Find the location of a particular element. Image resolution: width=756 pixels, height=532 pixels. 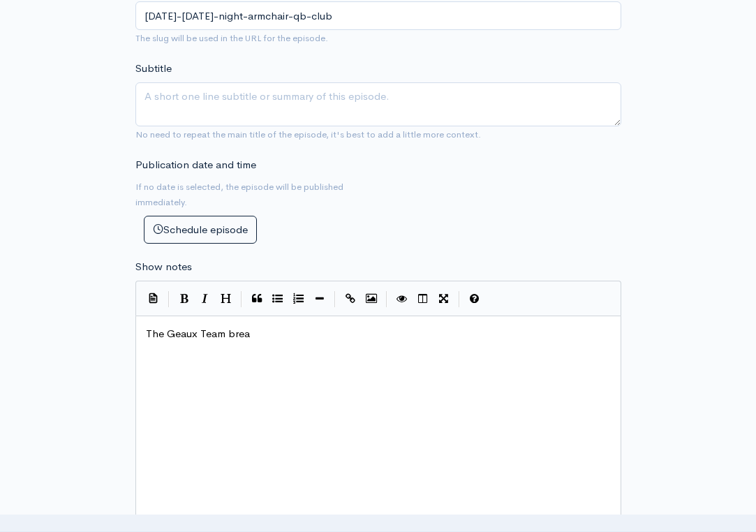

button: Insert Show Notes Template is located at coordinates (153, 298).